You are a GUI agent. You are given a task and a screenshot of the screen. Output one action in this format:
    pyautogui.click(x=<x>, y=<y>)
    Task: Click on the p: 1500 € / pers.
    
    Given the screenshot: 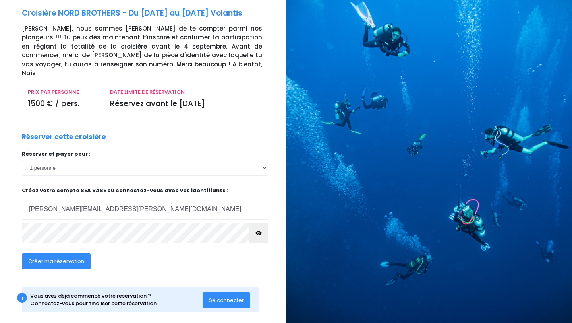 What is the action you would take?
    pyautogui.click(x=63, y=104)
    